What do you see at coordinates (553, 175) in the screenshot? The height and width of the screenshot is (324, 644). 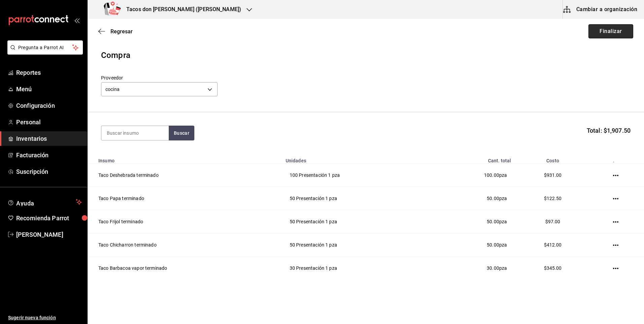 I see `span: $931.00` at bounding box center [553, 175].